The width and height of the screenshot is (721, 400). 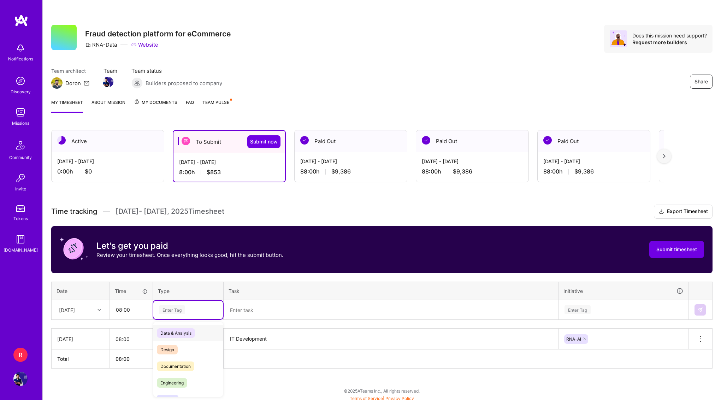 I want to click on button: Export Timesheet, so click(x=683, y=212).